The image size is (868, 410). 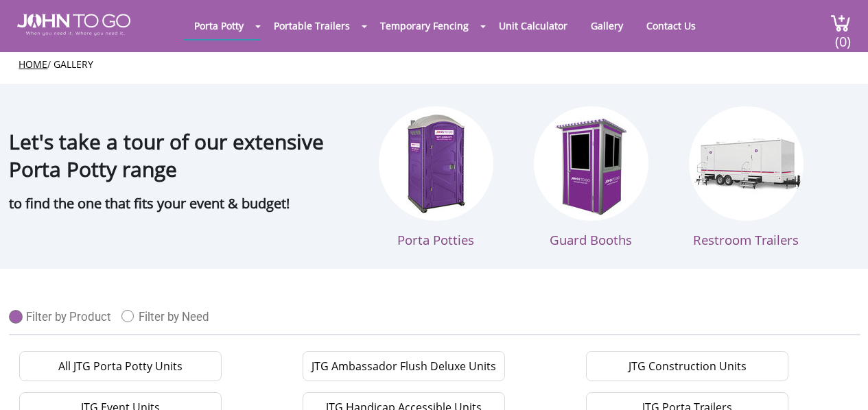 I want to click on a: JTG Ambassador Flush Deluxe Units, so click(x=403, y=366).